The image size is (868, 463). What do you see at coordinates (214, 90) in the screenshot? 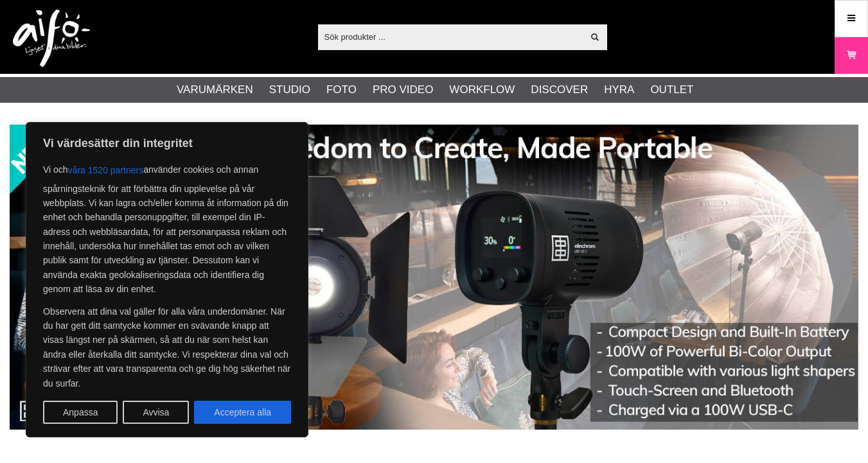
I see `a: Varumärken` at bounding box center [214, 90].